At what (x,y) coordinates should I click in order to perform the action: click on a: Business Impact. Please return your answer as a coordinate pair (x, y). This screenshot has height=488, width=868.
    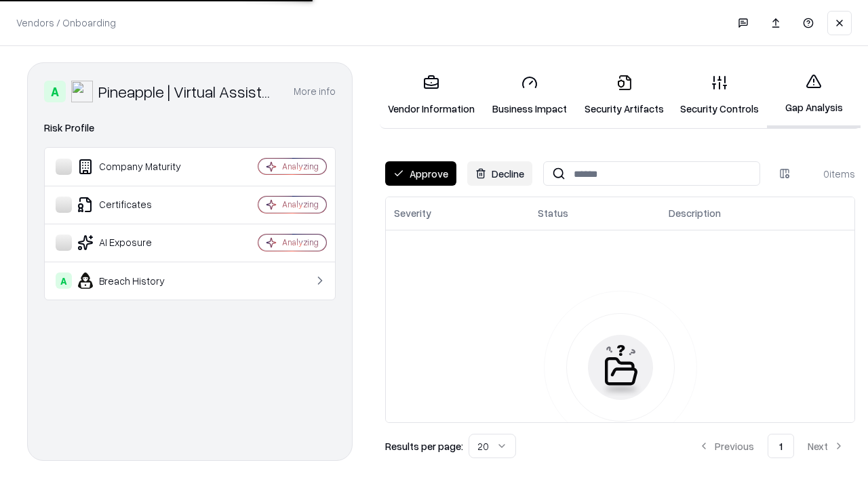
    Looking at the image, I should click on (530, 95).